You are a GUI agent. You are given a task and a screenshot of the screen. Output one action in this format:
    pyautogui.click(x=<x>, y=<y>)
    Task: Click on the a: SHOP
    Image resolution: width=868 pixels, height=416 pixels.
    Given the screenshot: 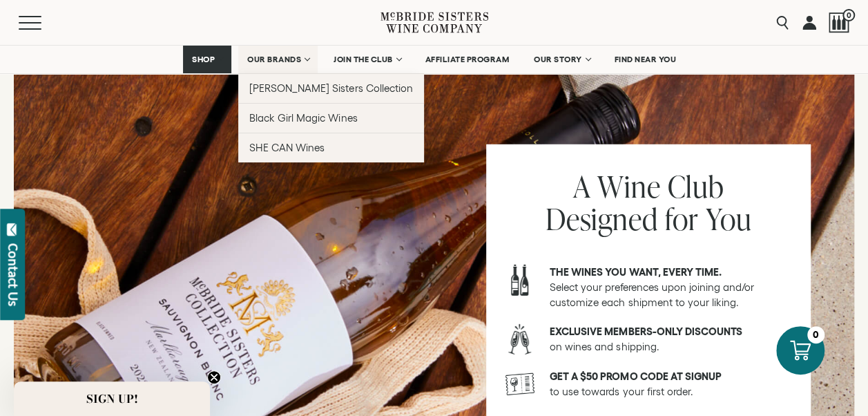 What is the action you would take?
    pyautogui.click(x=207, y=60)
    